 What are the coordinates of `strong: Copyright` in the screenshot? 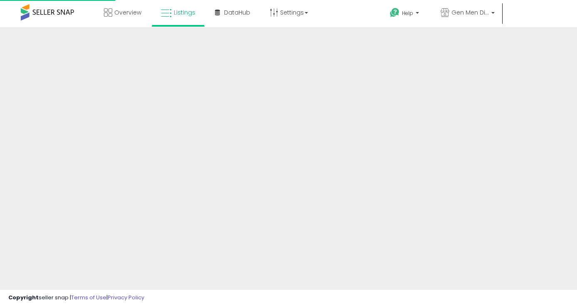 It's located at (23, 297).